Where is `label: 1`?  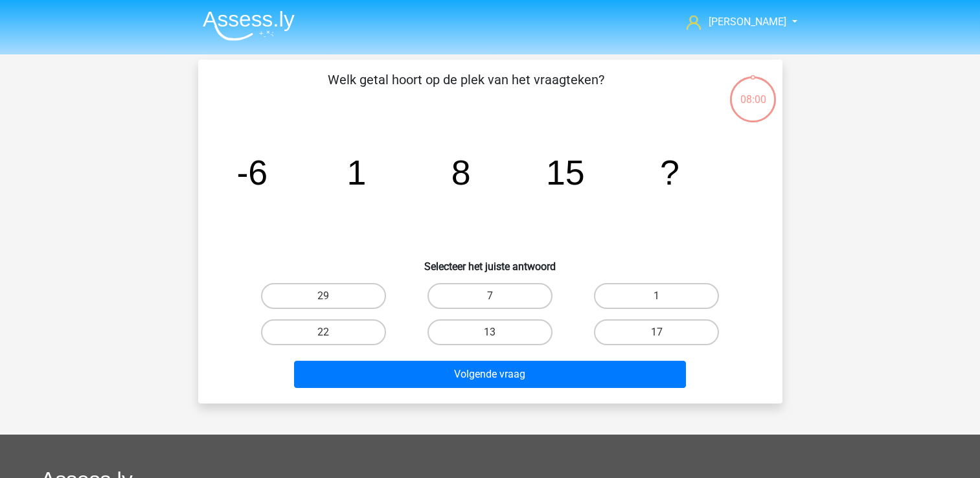 label: 1 is located at coordinates (656, 295).